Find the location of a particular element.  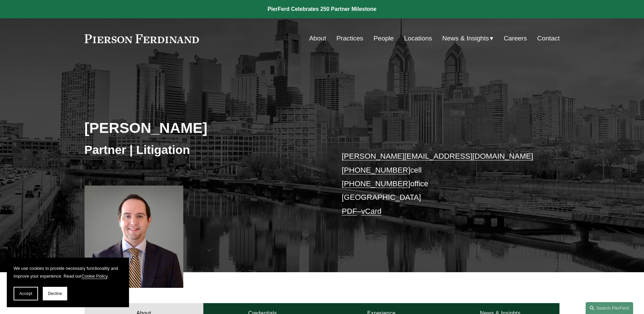

p: We use cookies to provide necessary functionality and improve your experience. Read our . is located at coordinates (68, 272).